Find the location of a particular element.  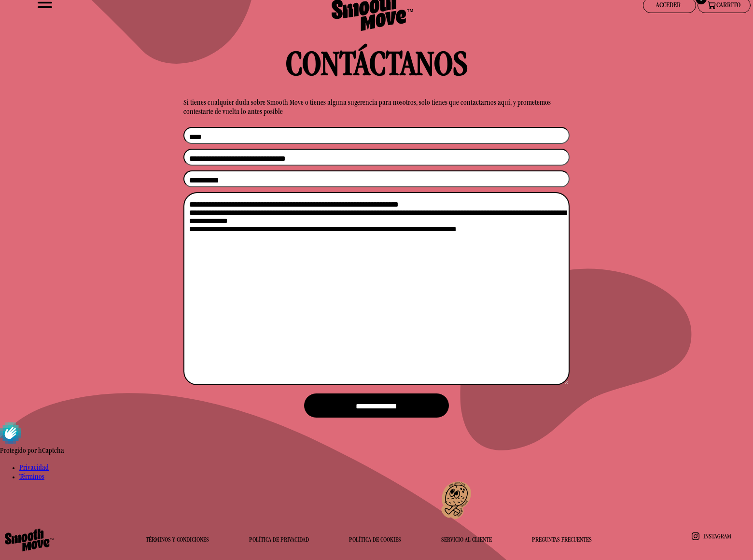

a: Política de Privacidad is located at coordinates (279, 540).